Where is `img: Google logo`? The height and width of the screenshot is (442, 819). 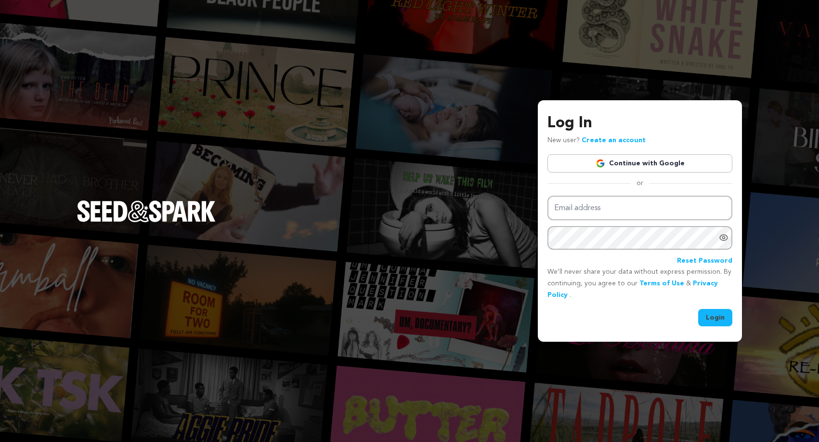
img: Google logo is located at coordinates (601, 163).